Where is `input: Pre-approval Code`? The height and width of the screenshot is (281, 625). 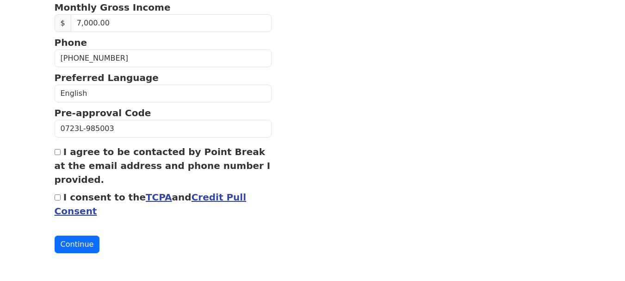 input: Pre-approval Code is located at coordinates (163, 129).